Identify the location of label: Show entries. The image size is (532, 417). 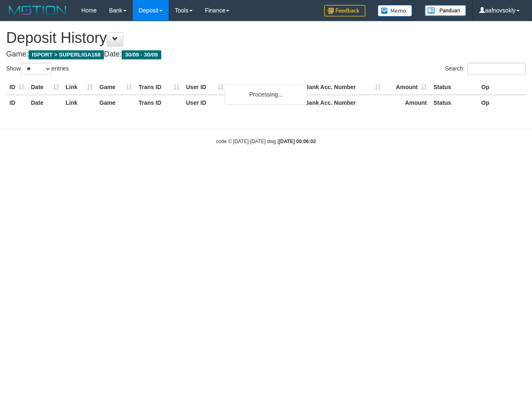
(38, 69).